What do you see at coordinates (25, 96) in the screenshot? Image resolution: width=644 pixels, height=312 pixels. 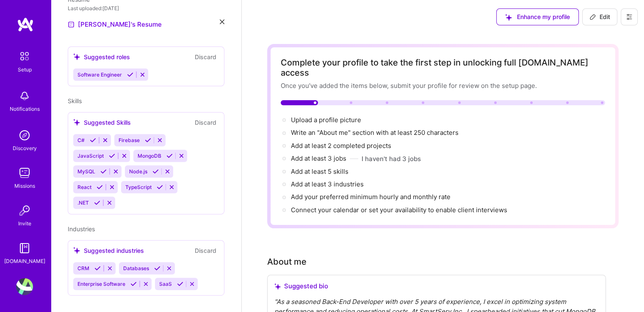 I see `img: bell` at bounding box center [25, 96].